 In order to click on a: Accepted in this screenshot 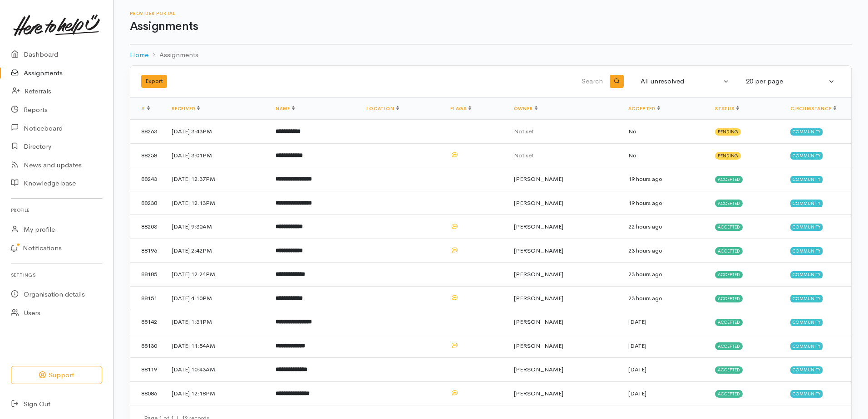, I will do `click(644, 109)`.